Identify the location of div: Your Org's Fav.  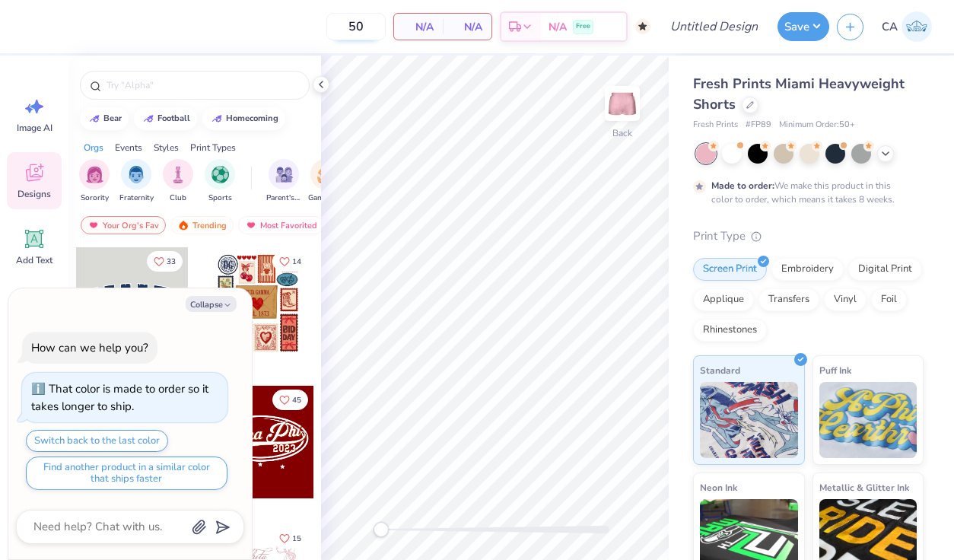
(123, 225).